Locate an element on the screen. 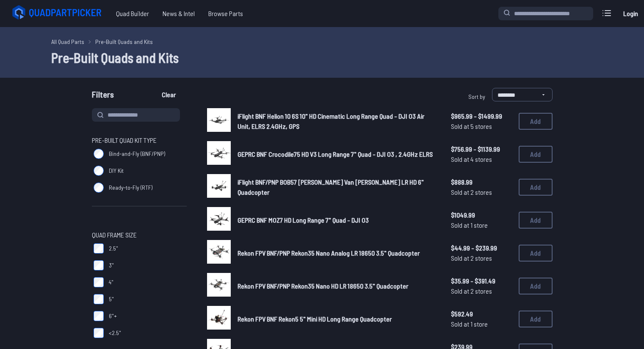 The height and width of the screenshot is (349, 644). span: Sold at 5 stores is located at coordinates (481, 126).